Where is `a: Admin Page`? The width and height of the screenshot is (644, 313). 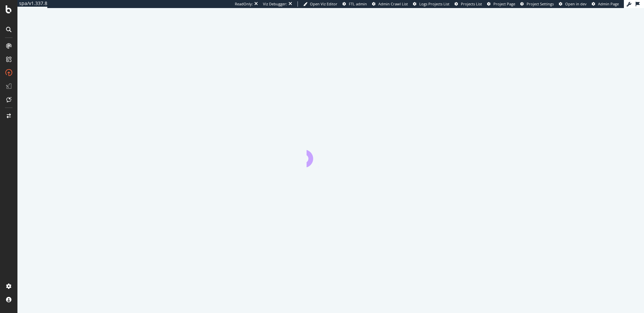 a: Admin Page is located at coordinates (605, 4).